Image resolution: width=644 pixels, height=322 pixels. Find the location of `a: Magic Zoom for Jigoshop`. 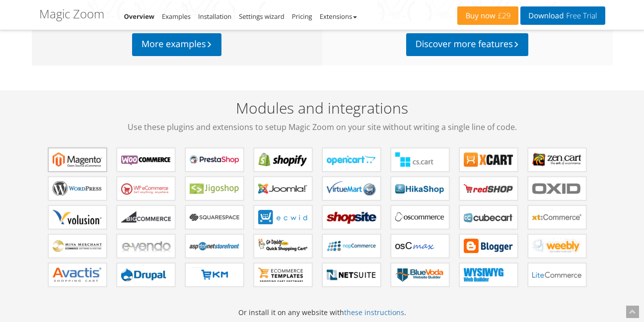

a: Magic Zoom for Jigoshop is located at coordinates (214, 188).